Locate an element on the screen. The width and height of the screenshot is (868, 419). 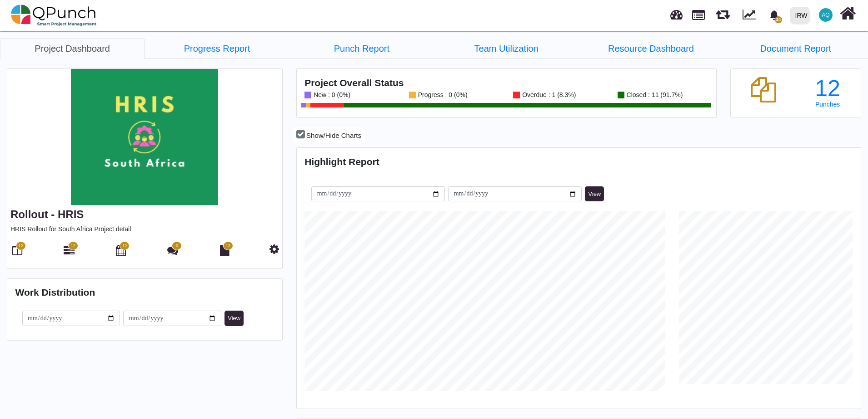
i: Calendar is located at coordinates (121, 251).